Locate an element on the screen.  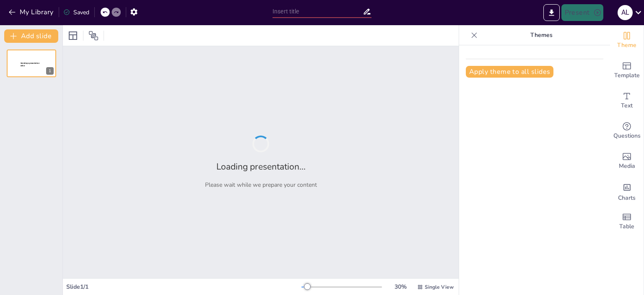
div: Saved is located at coordinates (76, 12).